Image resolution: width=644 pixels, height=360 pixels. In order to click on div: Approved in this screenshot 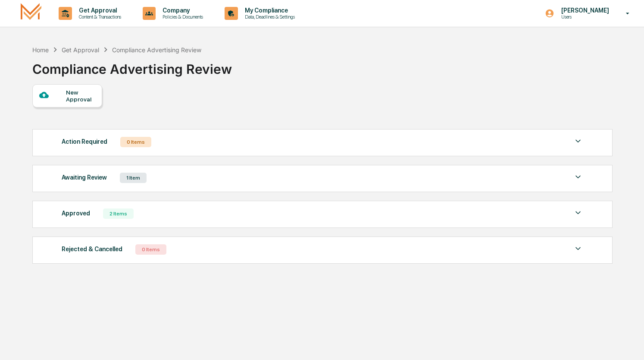, I will do `click(76, 213)`.